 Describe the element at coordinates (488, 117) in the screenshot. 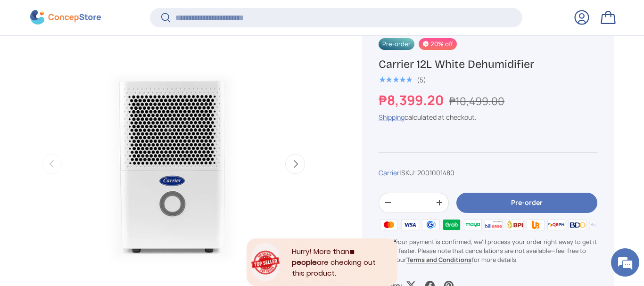

I see `div: calculated at checkout.` at that location.